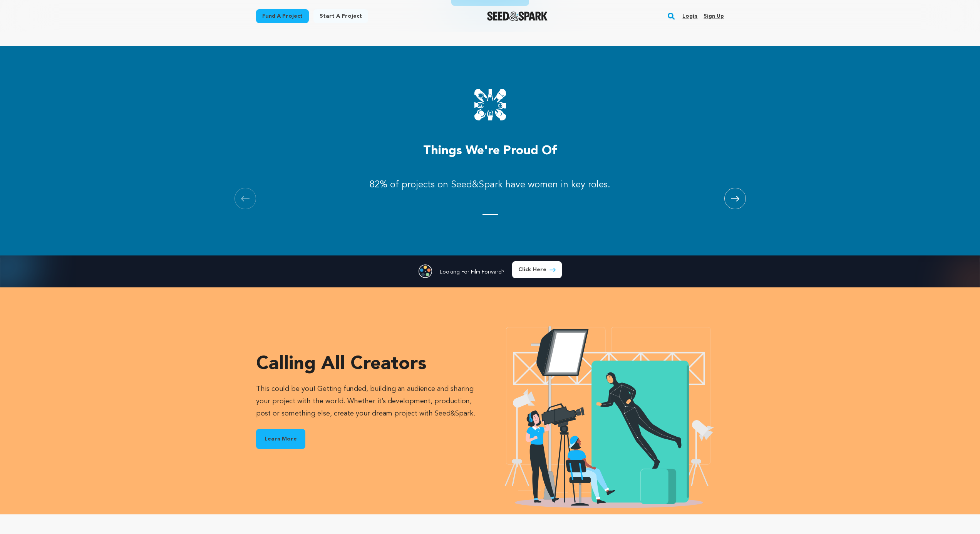 The image size is (980, 534). Describe the element at coordinates (605, 414) in the screenshot. I see `img: Seed&Spark Creators Icon` at that location.